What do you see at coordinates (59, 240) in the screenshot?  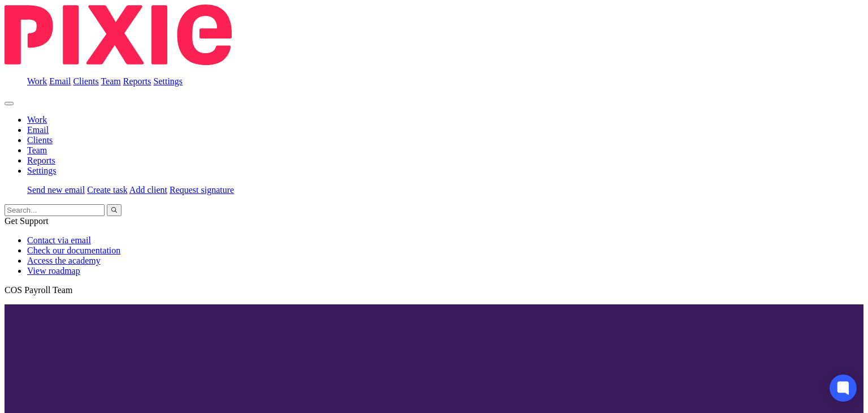 I see `span: Contact via email` at bounding box center [59, 240].